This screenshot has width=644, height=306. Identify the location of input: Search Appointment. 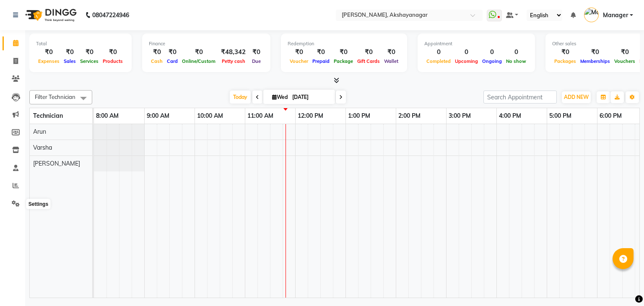
(520, 97).